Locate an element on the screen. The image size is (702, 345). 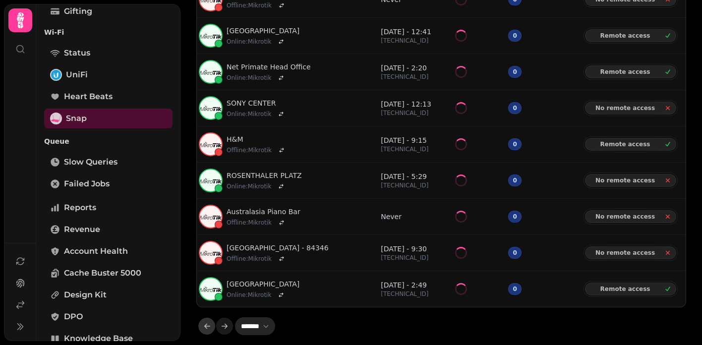
span: Account Health is located at coordinates (96, 251).